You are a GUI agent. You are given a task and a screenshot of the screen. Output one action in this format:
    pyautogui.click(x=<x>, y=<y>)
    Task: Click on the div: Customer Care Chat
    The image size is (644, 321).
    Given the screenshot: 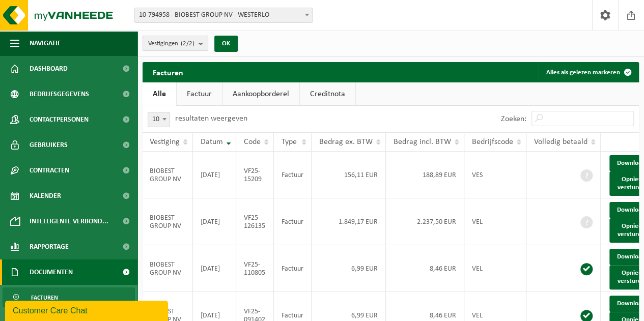 What is the action you would take?
    pyautogui.click(x=82, y=12)
    